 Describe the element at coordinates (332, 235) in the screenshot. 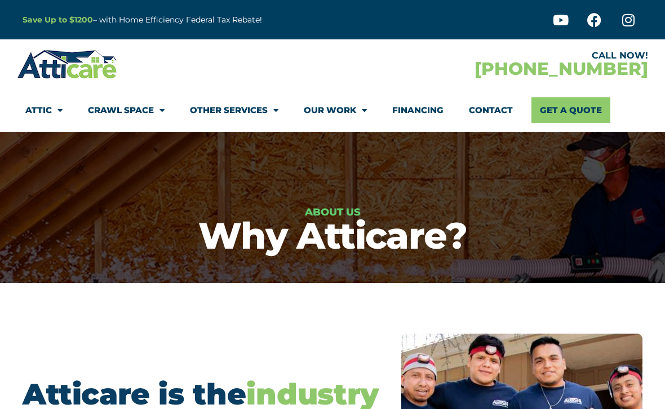

I see `h1: Why Atticare?` at that location.